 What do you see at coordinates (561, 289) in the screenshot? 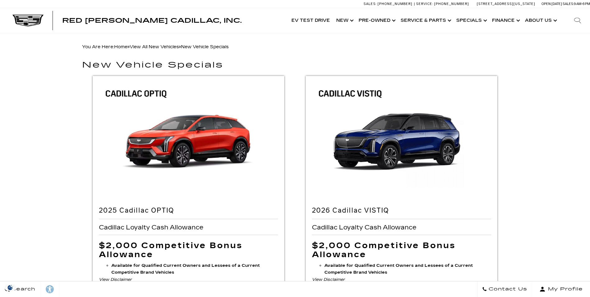
I see `button: Open user profile menu` at bounding box center [561, 289].